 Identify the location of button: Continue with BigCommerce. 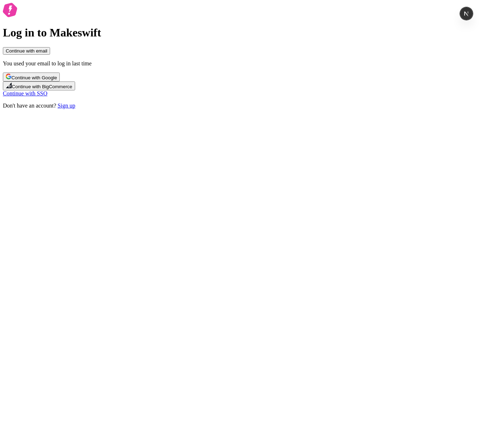
(39, 85).